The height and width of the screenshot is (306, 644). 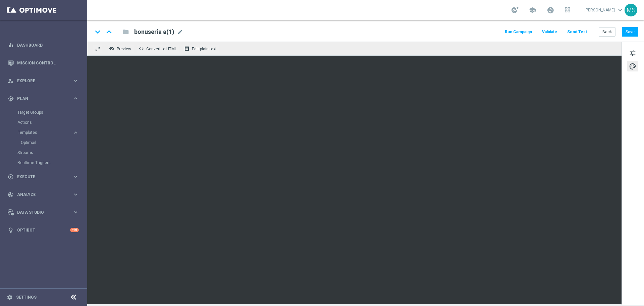 I want to click on span: Explore, so click(x=44, y=81).